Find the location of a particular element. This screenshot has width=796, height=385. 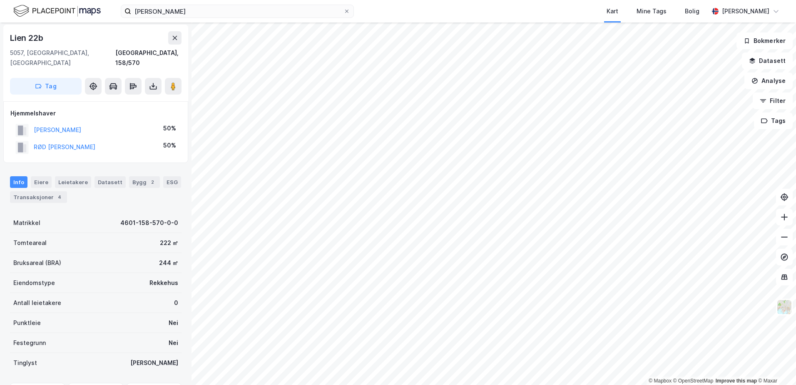

button: Datasett is located at coordinates (767, 61).